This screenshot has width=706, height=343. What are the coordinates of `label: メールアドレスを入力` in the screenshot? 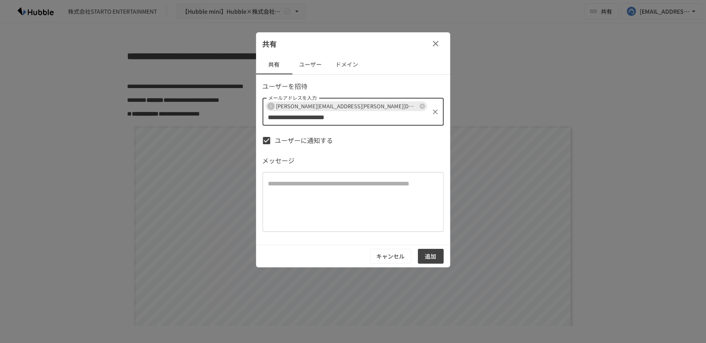 It's located at (292, 98).